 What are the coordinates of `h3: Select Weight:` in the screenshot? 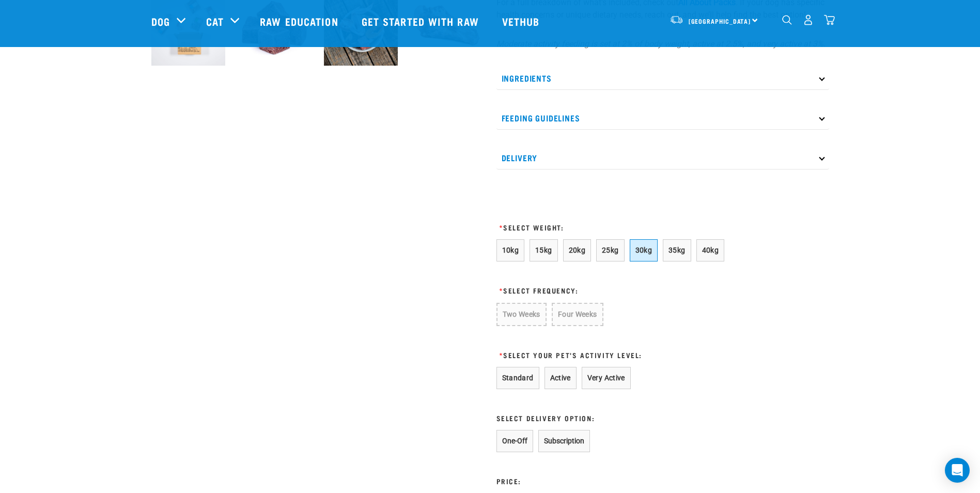 It's located at (613, 227).